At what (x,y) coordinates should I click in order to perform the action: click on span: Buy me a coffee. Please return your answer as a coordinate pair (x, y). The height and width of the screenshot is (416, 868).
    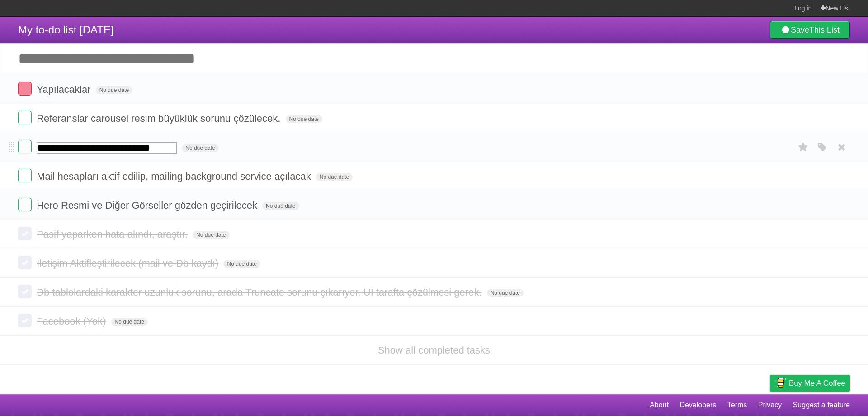
    Looking at the image, I should click on (817, 383).